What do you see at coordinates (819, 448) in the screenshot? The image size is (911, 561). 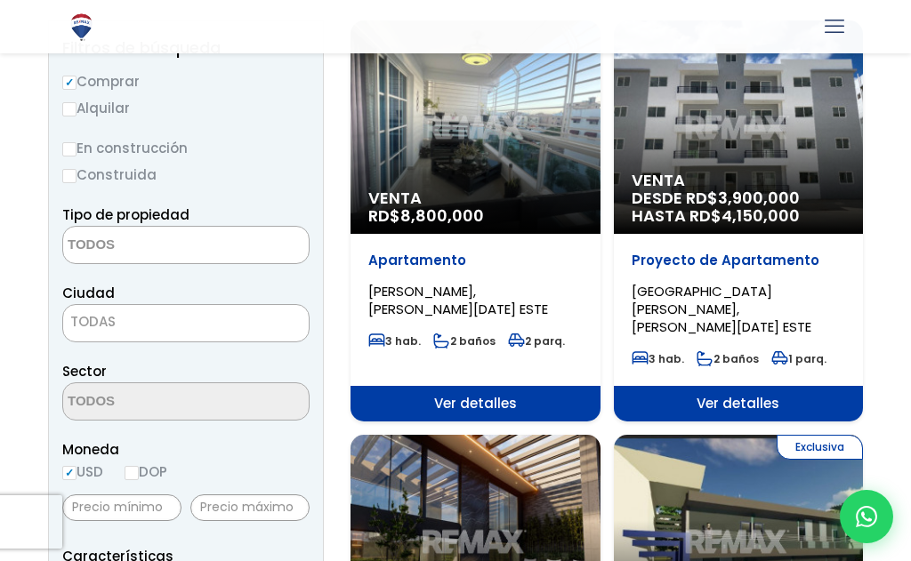 I see `span: Exclusiva` at bounding box center [819, 448].